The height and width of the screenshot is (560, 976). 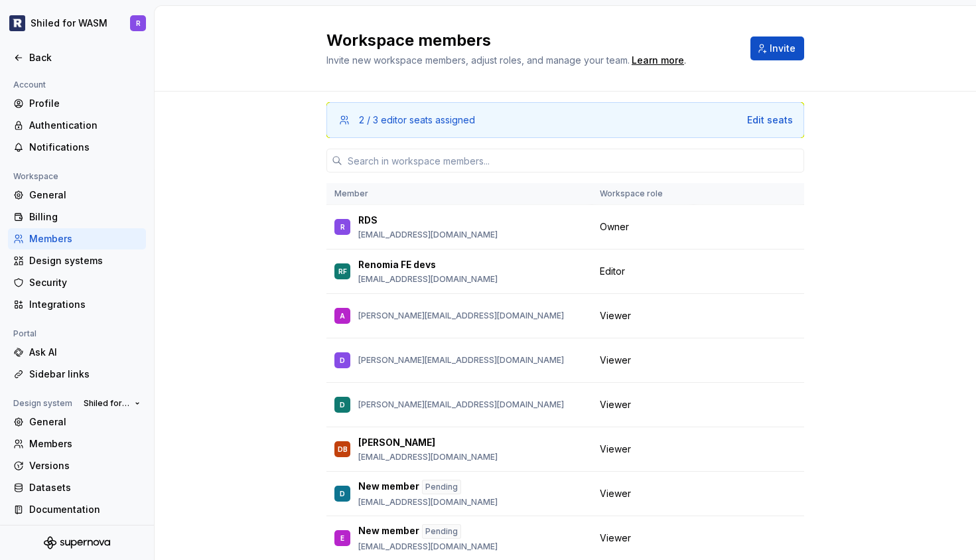 What do you see at coordinates (478, 60) in the screenshot?
I see `span: Invite new workspace members, adjust roles, and manage your team.` at bounding box center [478, 60].